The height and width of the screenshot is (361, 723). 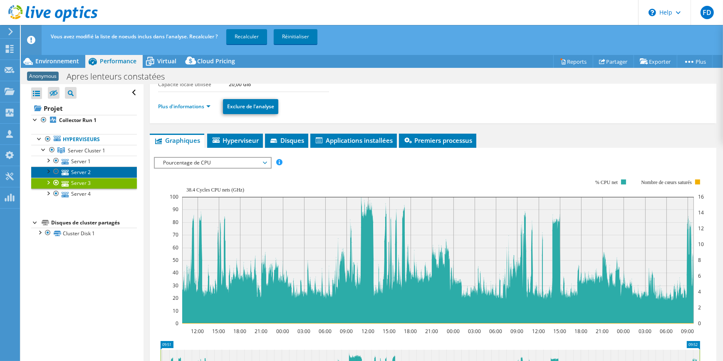 I want to click on label: Capacité locale utilisée, so click(x=193, y=84).